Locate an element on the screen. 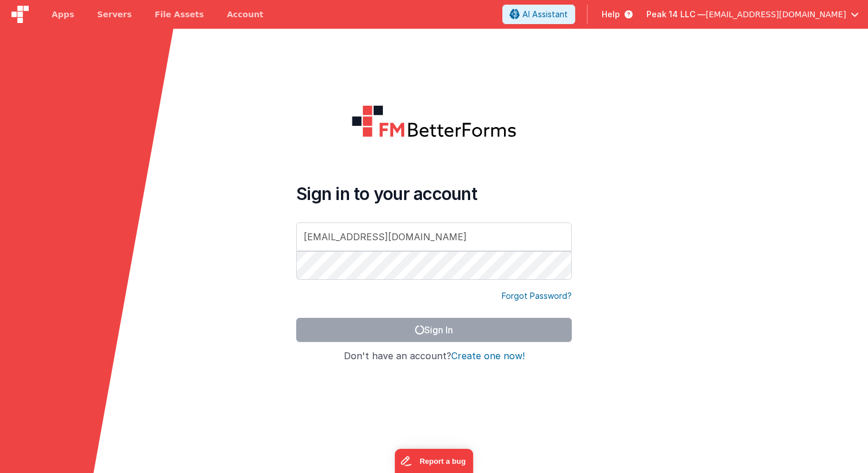 The height and width of the screenshot is (473, 868). span: File Assets is located at coordinates (179, 14).